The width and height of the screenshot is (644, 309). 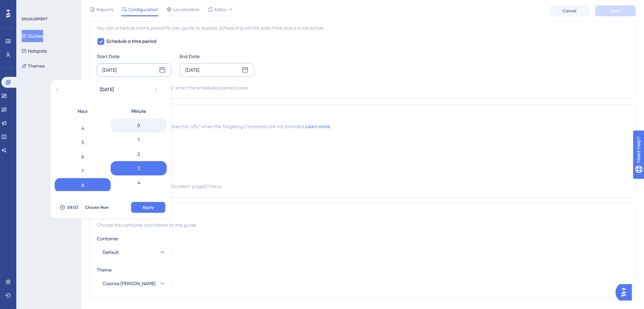 I want to click on div: Minute, so click(x=139, y=111).